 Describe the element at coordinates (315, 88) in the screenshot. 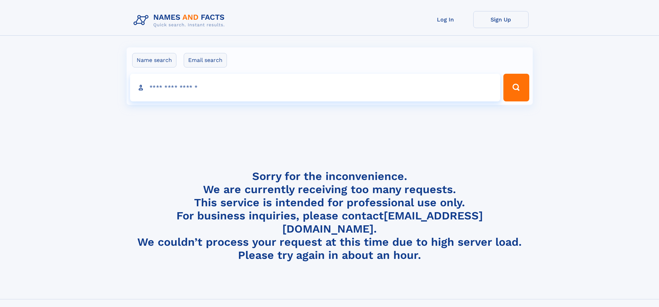

I see `input: search input` at that location.